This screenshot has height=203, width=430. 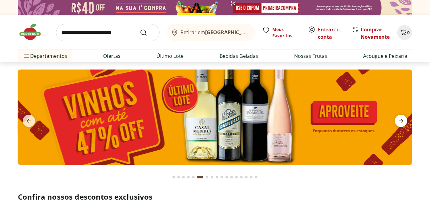 I want to click on a: Bebidas Geladas, so click(x=239, y=56).